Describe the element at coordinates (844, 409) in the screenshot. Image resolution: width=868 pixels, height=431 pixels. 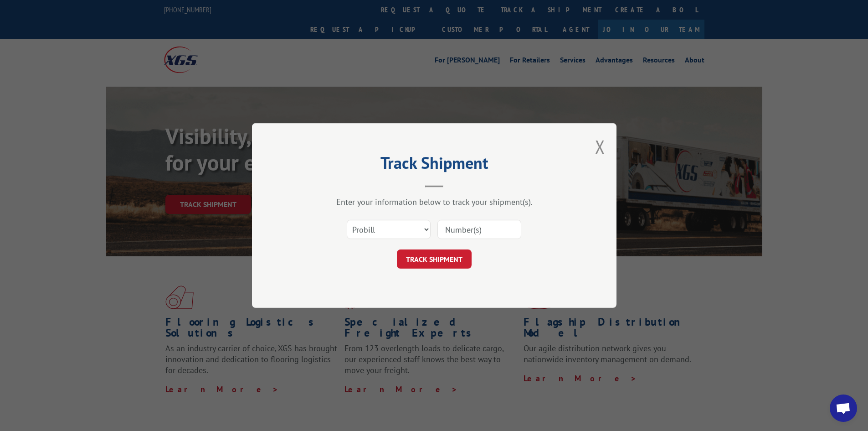
I see `a: Open chat` at that location.